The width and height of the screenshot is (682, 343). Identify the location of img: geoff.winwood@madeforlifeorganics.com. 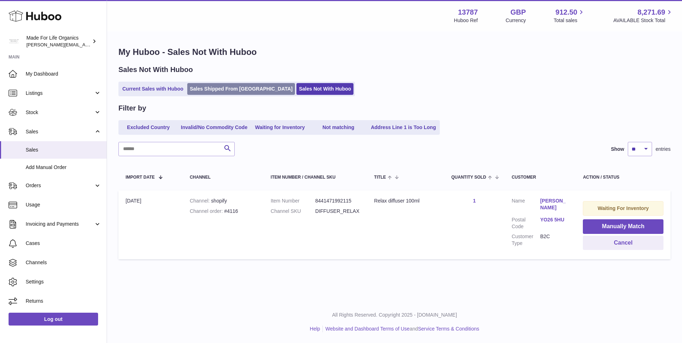
(14, 41).